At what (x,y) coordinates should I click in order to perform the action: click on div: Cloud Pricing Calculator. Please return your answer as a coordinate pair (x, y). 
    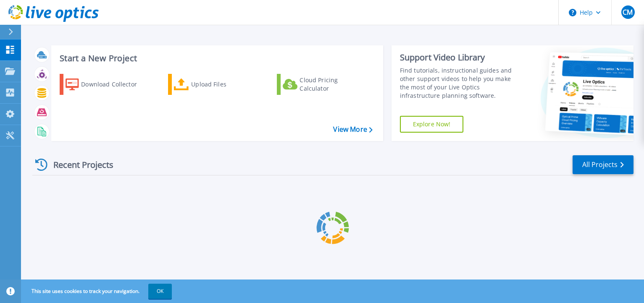
    Looking at the image, I should click on (333, 85).